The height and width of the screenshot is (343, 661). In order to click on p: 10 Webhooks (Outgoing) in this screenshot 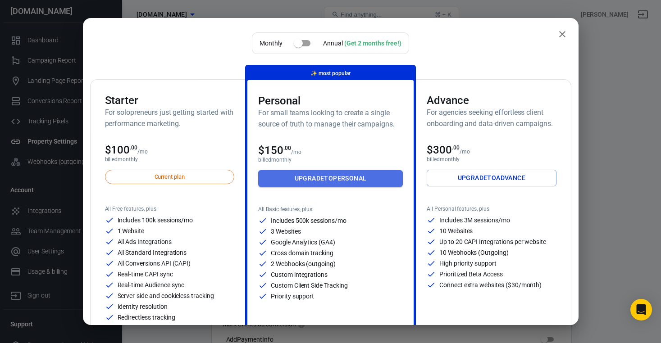, I will do `click(474, 253)`.